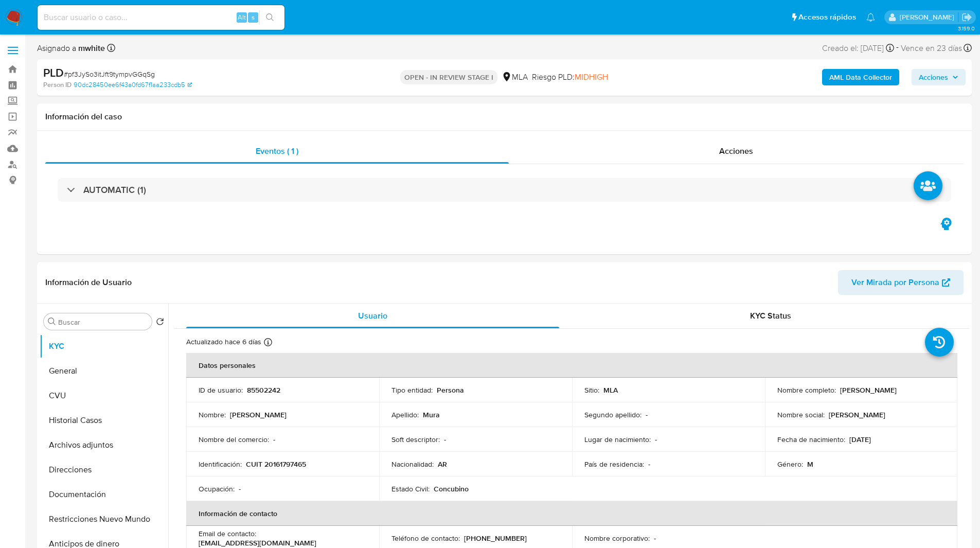 The height and width of the screenshot is (548, 980). I want to click on button: Restricciones Nuevo Mundo, so click(104, 519).